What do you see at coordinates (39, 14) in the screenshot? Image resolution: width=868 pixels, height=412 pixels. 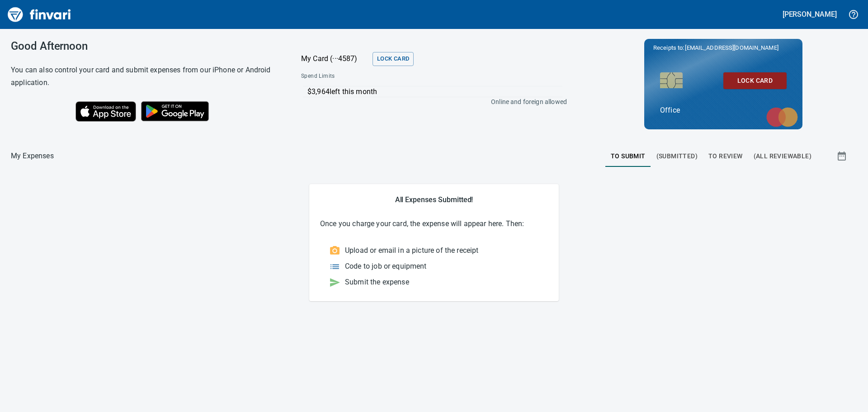 I see `a: Finvari` at bounding box center [39, 14].